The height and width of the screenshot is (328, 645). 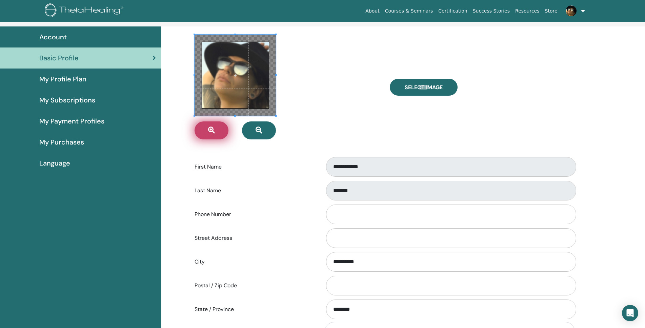 What do you see at coordinates (72, 121) in the screenshot?
I see `span: My Payment Profiles` at bounding box center [72, 121].